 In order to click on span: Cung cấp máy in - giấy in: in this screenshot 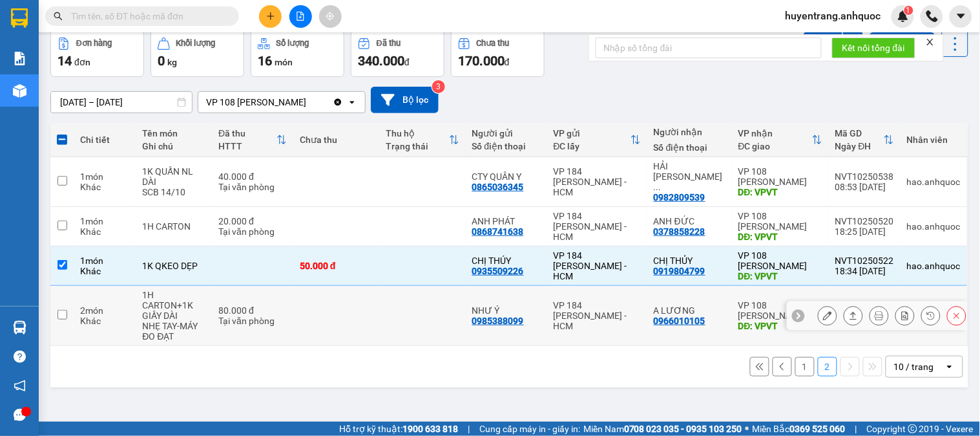, I will do `click(530, 429)`.